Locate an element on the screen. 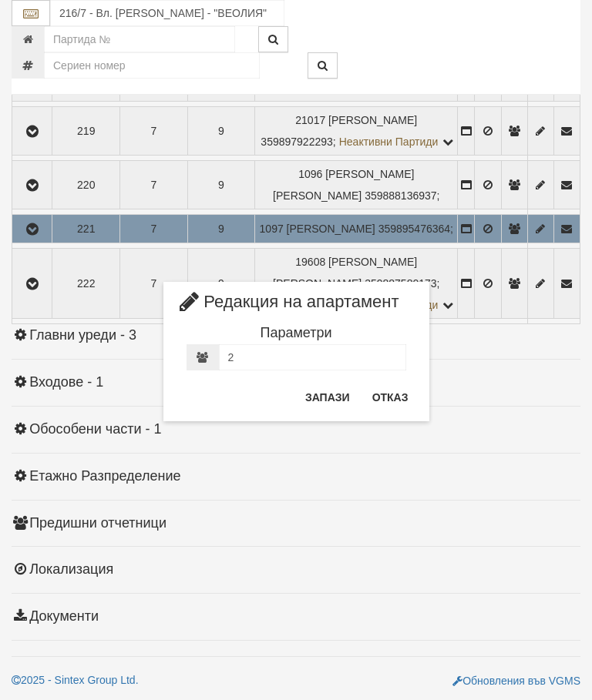  input: Сериен номер is located at coordinates (152, 66).